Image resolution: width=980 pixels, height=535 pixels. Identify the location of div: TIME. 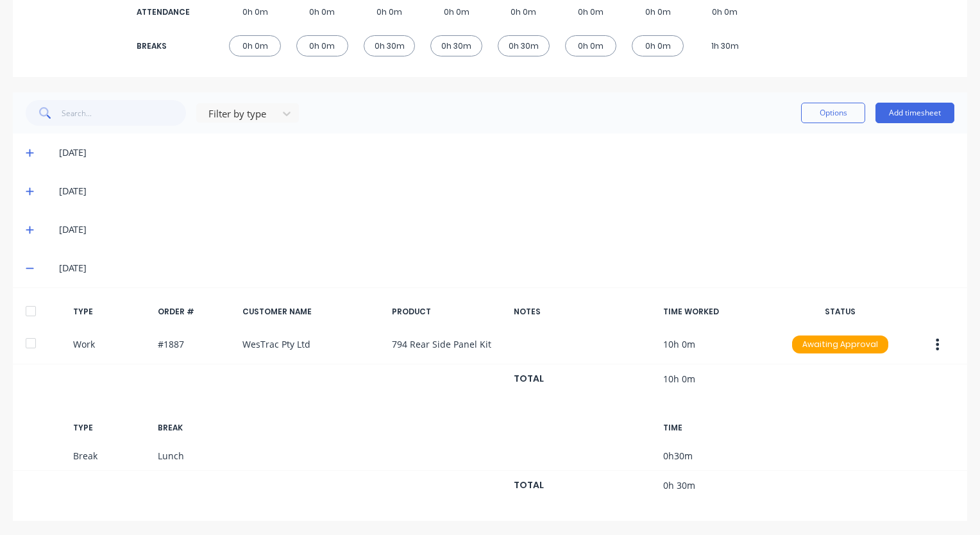
(719, 428).